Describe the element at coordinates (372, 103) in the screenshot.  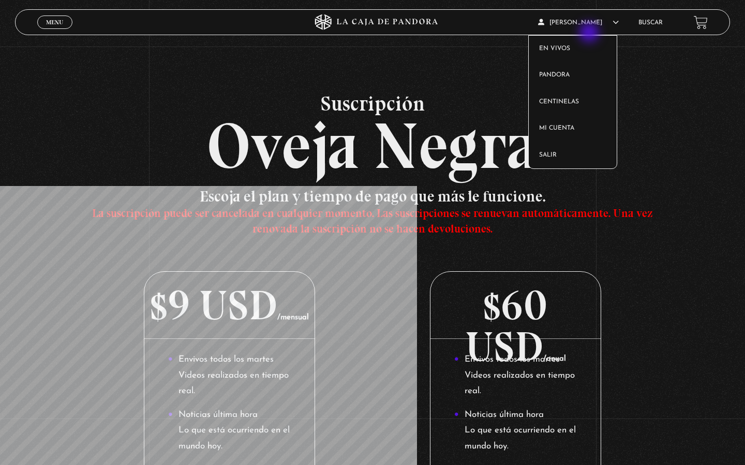
I see `span: Suscripción` at that location.